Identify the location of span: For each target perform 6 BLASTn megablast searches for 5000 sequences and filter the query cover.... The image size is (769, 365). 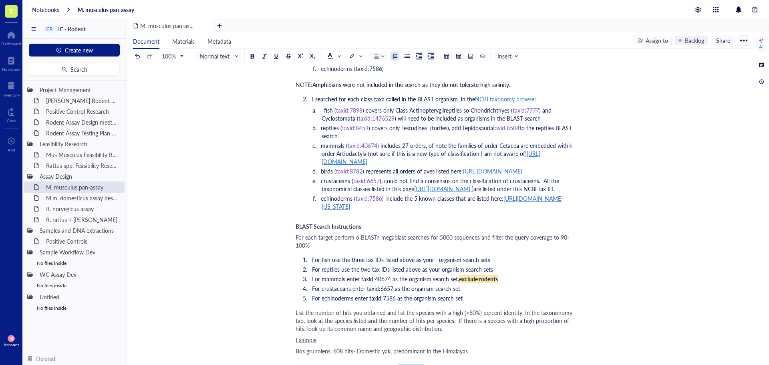
(432, 241).